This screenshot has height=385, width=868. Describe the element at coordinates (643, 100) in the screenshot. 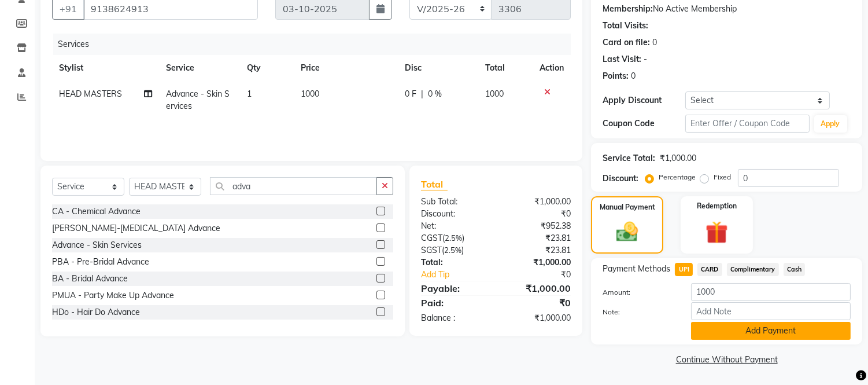

I see `div: Apply Discount` at that location.